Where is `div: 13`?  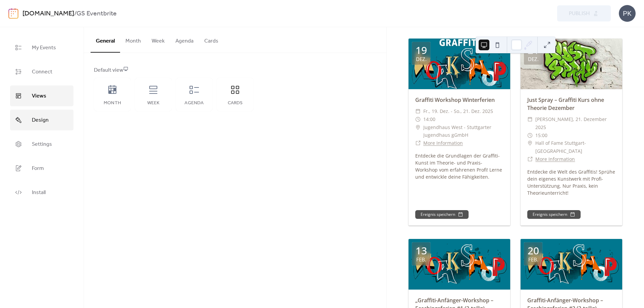
div: 13 is located at coordinates (421, 251).